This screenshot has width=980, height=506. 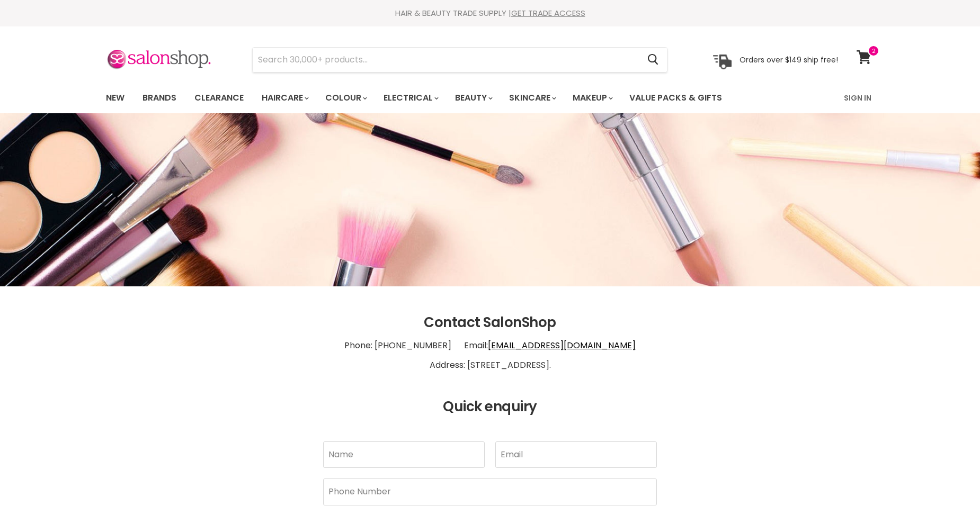 What do you see at coordinates (653, 59) in the screenshot?
I see `button: Search` at bounding box center [653, 59].